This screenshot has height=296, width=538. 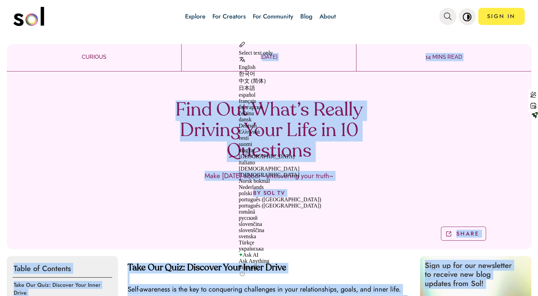 I want to click on a: About, so click(x=328, y=16).